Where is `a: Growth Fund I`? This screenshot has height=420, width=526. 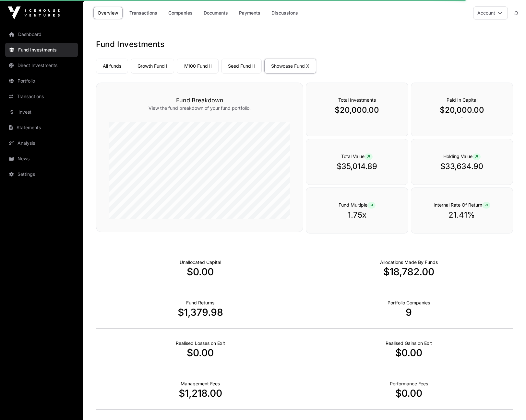 a: Growth Fund I is located at coordinates (152, 66).